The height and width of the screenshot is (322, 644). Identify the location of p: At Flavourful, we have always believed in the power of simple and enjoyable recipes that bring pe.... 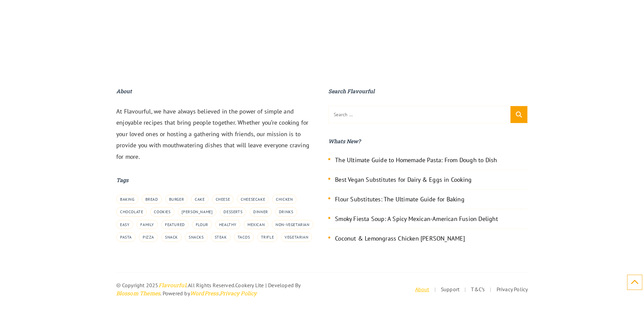
(216, 134).